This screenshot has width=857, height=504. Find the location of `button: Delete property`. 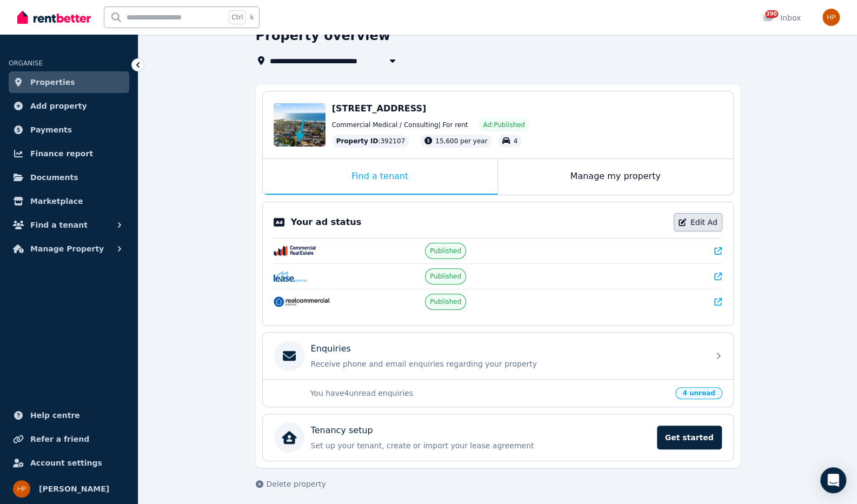

button: Delete property is located at coordinates (291, 484).